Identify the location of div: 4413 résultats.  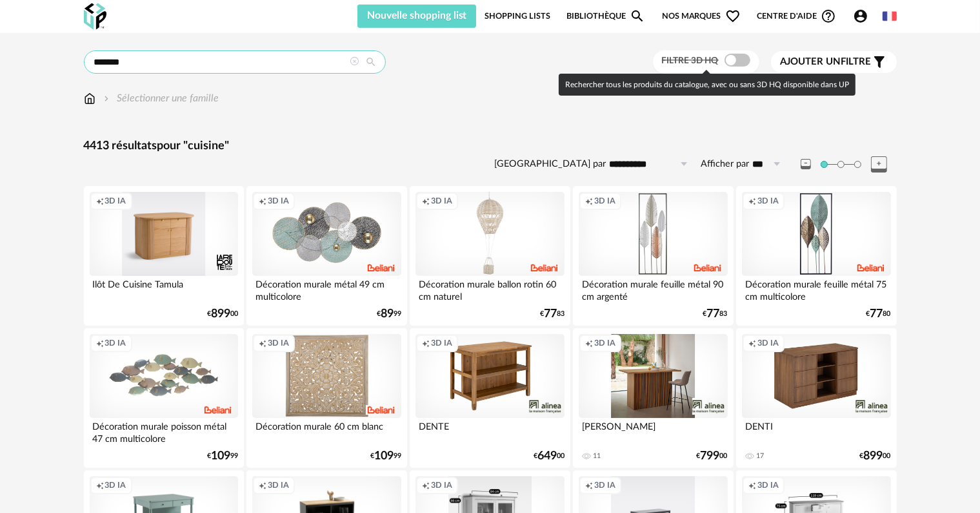
(491, 146).